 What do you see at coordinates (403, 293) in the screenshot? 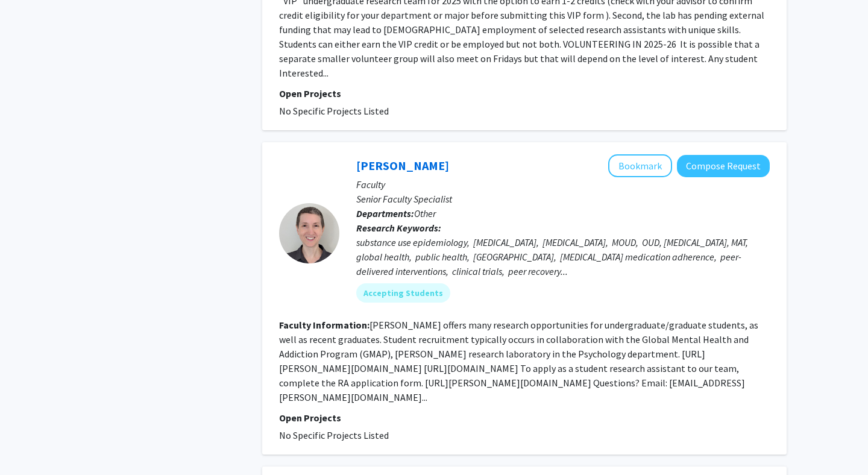
I see `mat-chip: Accepting Students` at bounding box center [403, 293].